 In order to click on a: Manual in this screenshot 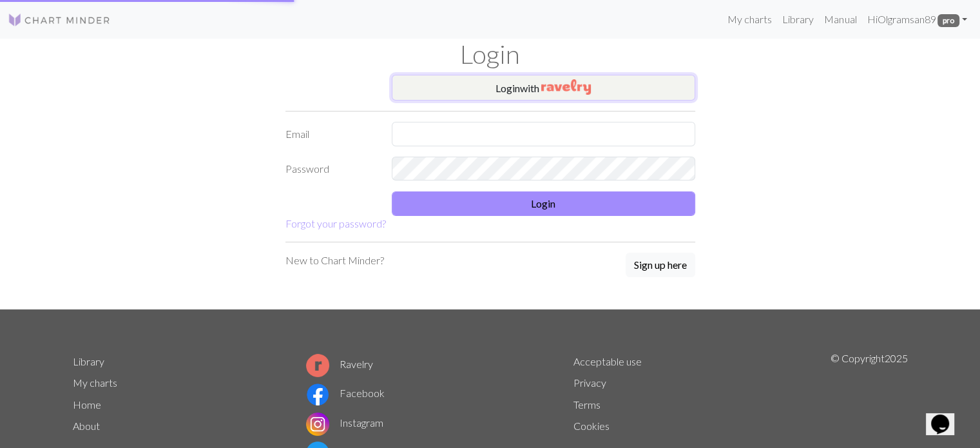, I will do `click(841, 19)`.